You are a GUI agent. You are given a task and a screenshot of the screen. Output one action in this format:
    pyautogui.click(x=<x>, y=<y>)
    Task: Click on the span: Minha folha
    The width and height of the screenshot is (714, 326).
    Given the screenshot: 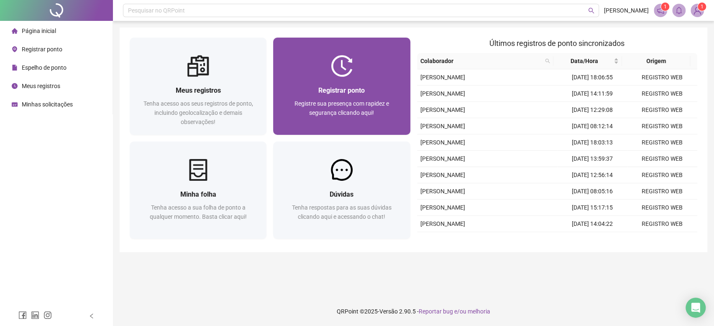 What is the action you would take?
    pyautogui.click(x=198, y=194)
    